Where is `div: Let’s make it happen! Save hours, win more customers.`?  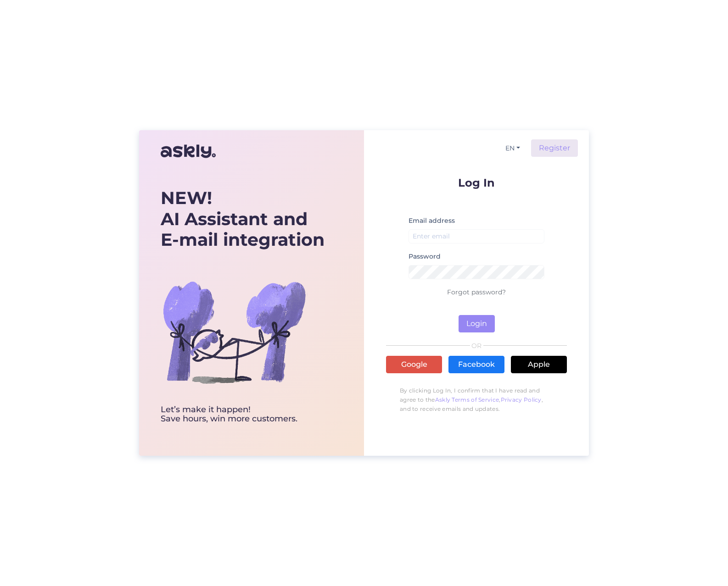
div: Let’s make it happen! Save hours, win more customers. is located at coordinates (242, 414).